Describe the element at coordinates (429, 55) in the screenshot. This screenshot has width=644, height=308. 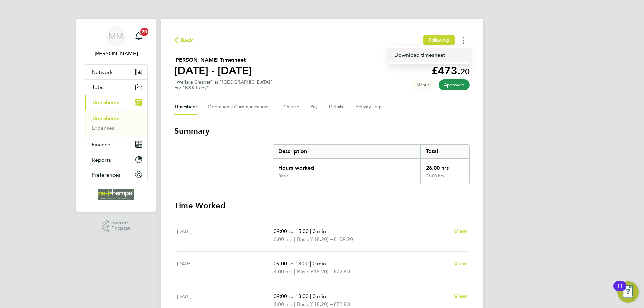
I see `a: Timesheets Menu` at that location.